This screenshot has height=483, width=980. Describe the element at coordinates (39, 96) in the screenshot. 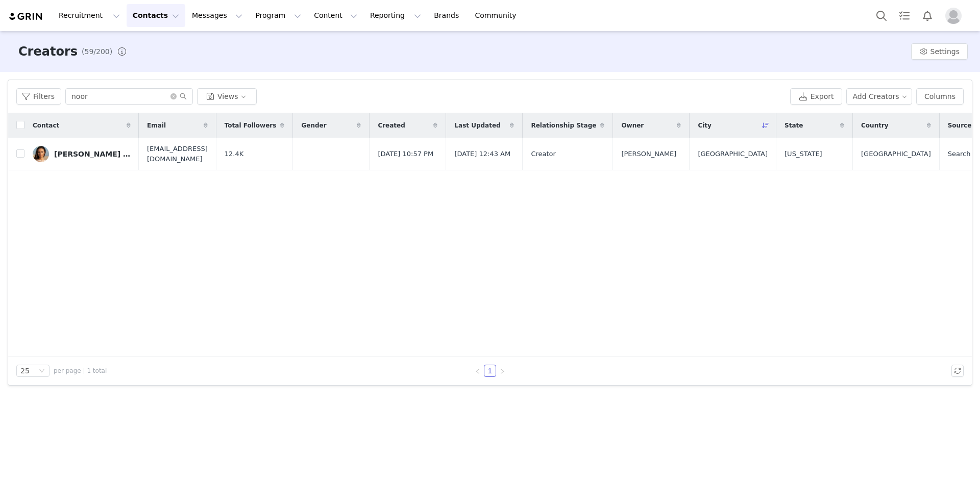

I see `button: Filters` at that location.